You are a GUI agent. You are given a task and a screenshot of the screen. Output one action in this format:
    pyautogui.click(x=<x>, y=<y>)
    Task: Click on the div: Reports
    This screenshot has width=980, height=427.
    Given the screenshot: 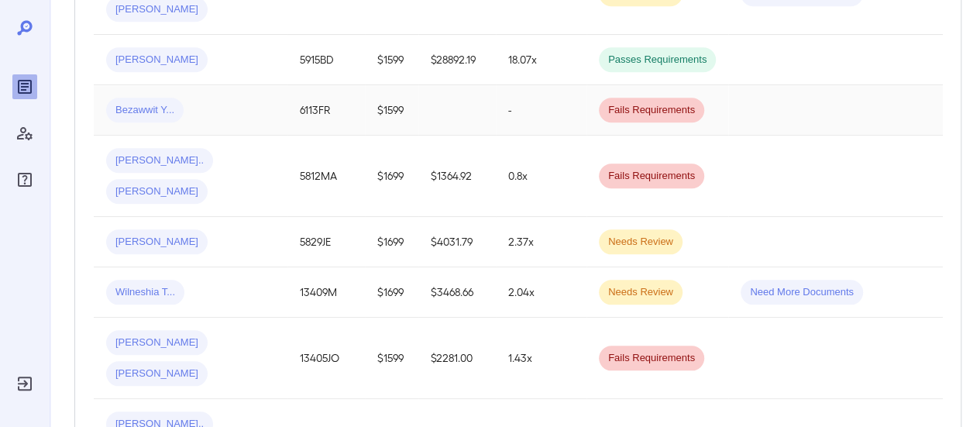 What is the action you would take?
    pyautogui.click(x=25, y=87)
    